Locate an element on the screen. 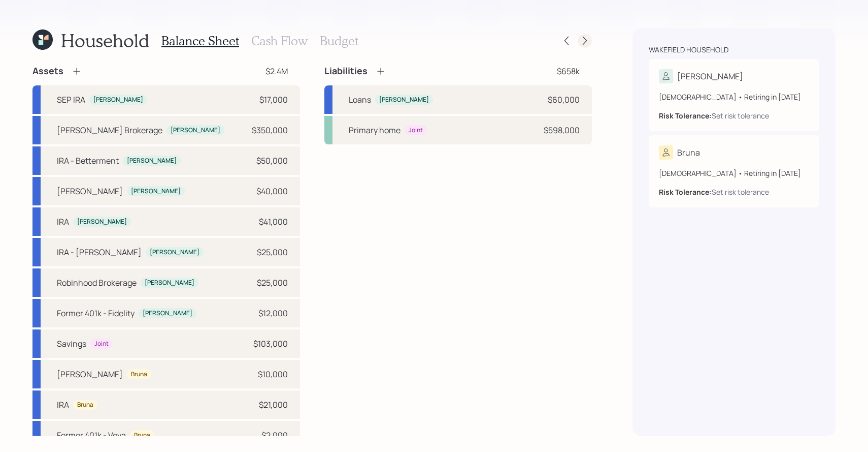 This screenshot has width=868, height=452. div: Primary home is located at coordinates (375, 130).